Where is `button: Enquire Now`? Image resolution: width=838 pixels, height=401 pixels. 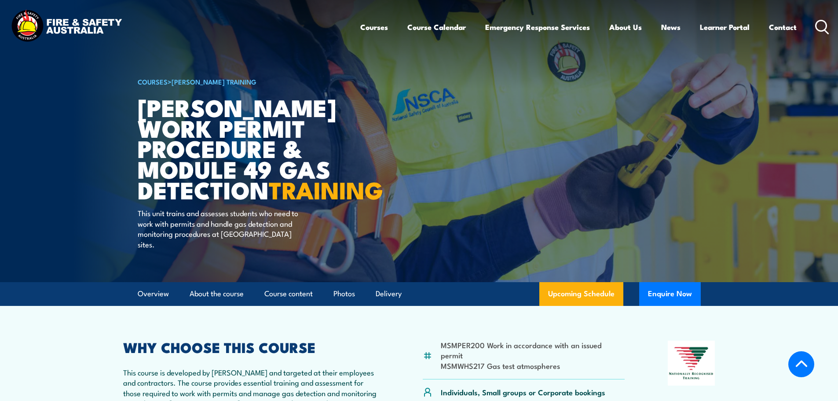
button: Enquire Now is located at coordinates (670, 294).